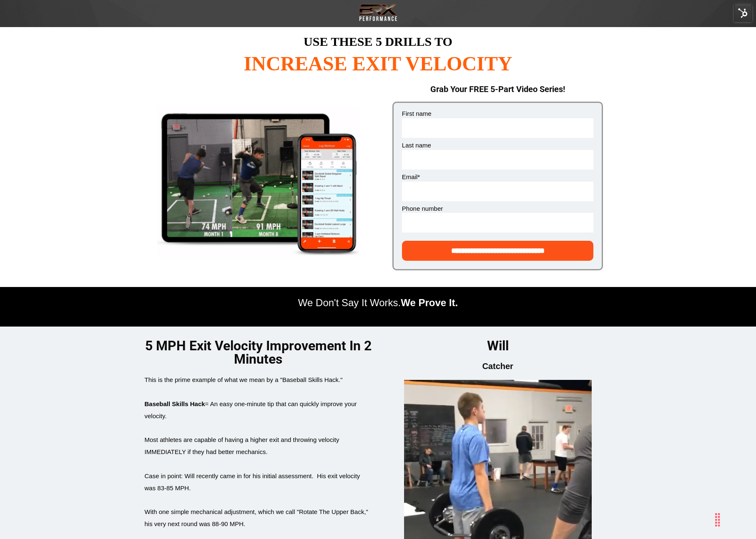 The width and height of the screenshot is (756, 539). What do you see at coordinates (243, 379) in the screenshot?
I see `span: This is the prime example of what we mean by a "Baseball Skills Hack."` at bounding box center [243, 379].